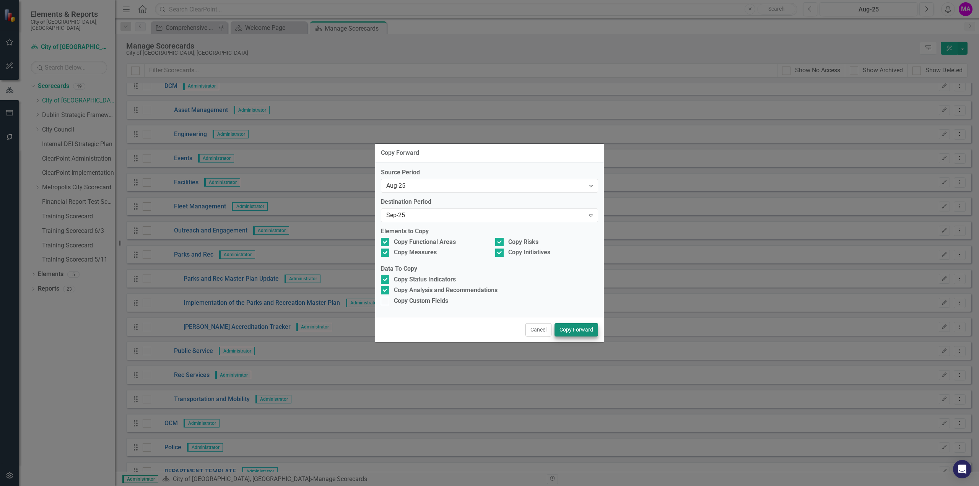  Describe the element at coordinates (576, 330) in the screenshot. I see `button: Copy Forward` at that location.